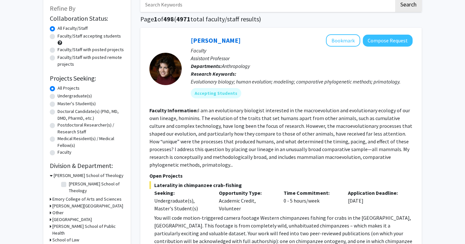  I want to click on b: Faculty Information:, so click(174, 110).